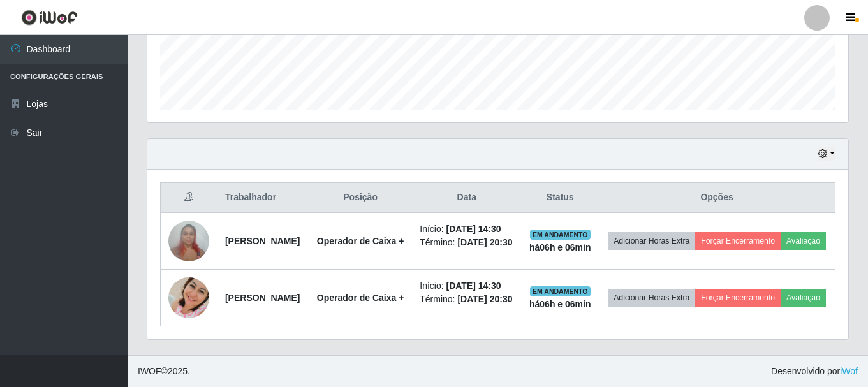  I want to click on img: 1754236759682.jpeg, so click(189, 298).